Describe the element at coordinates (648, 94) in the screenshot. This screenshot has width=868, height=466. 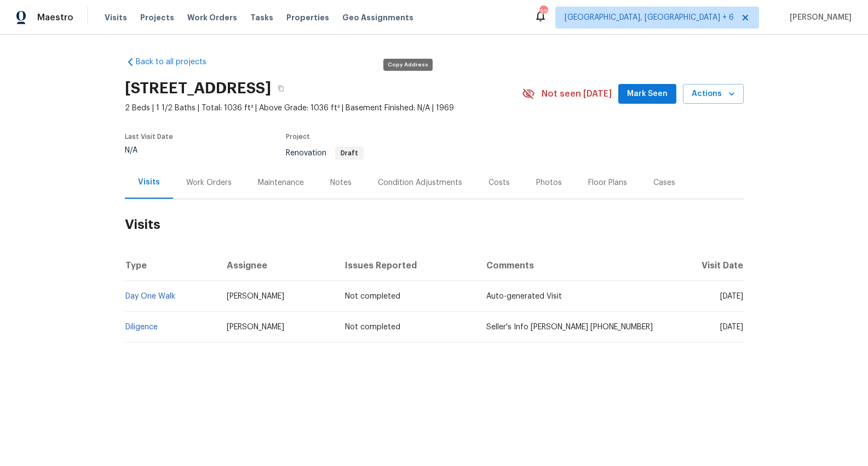
I see `button: Mark Seen` at that location.